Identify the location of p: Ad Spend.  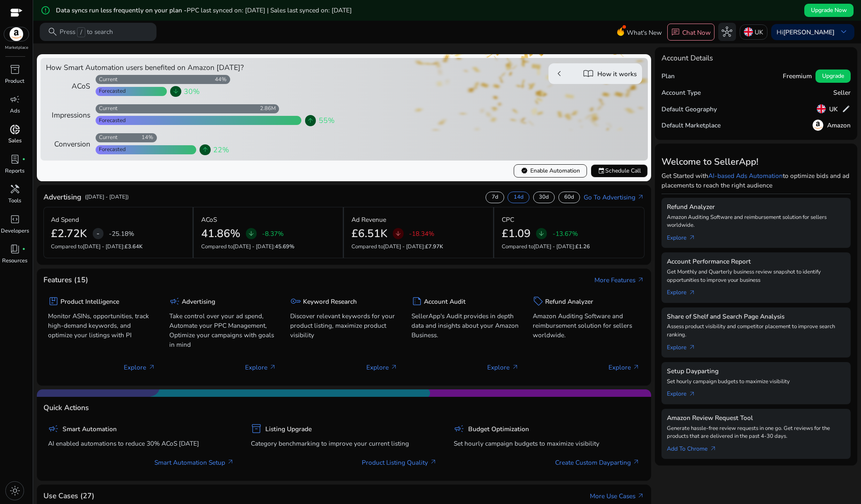
(65, 220).